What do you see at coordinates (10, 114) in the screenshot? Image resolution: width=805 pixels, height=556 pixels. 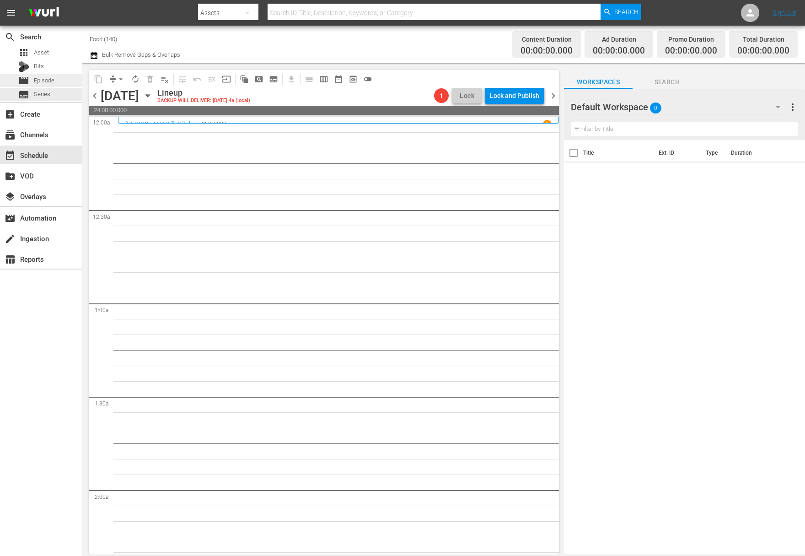 I see `span: Create` at bounding box center [10, 114].